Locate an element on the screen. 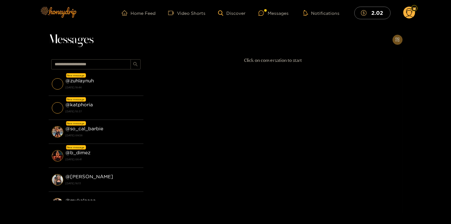 The image size is (451, 224). strong: @ zuhlaynuh is located at coordinates (80, 81).